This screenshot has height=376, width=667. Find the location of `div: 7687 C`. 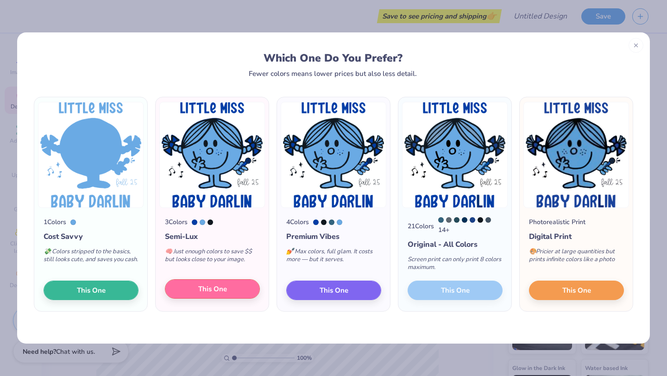

div: 7687 C is located at coordinates (473, 220).